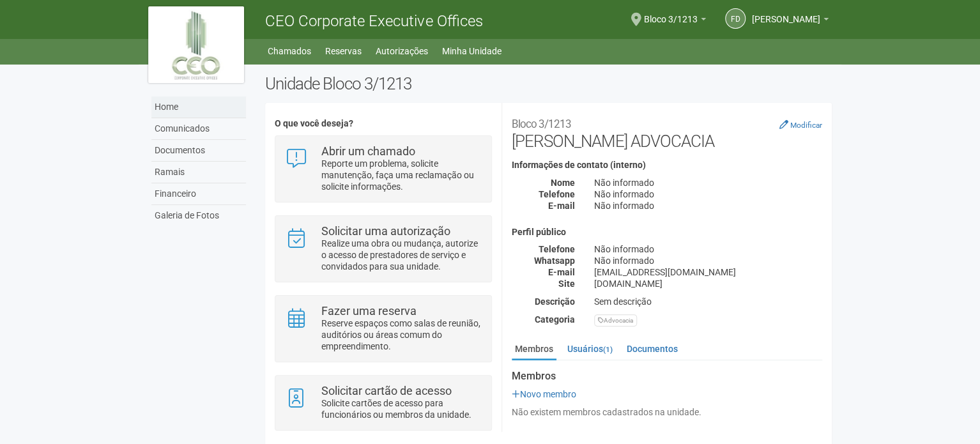  Describe the element at coordinates (615, 320) in the screenshot. I see `div: Advocacia` at that location.